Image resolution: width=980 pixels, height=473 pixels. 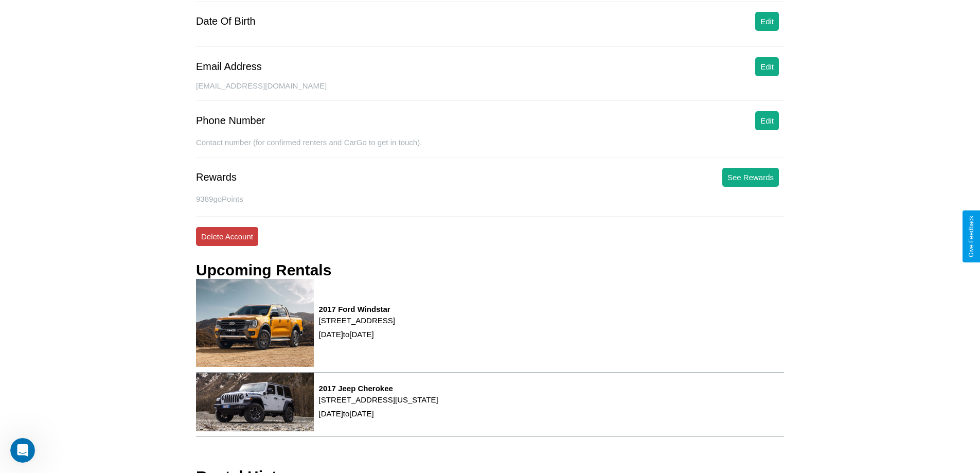 What do you see at coordinates (263, 271) in the screenshot?
I see `h3: Upcoming Rentals` at bounding box center [263, 271].